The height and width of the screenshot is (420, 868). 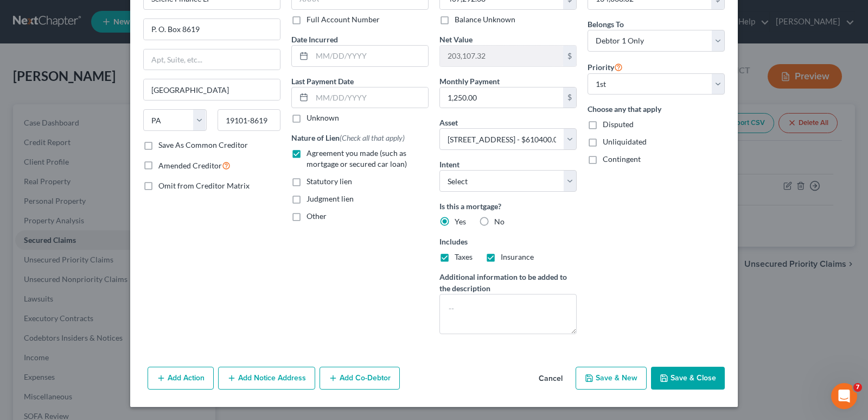 What do you see at coordinates (212, 90) in the screenshot?
I see `input: Enter city...` at bounding box center [212, 90].